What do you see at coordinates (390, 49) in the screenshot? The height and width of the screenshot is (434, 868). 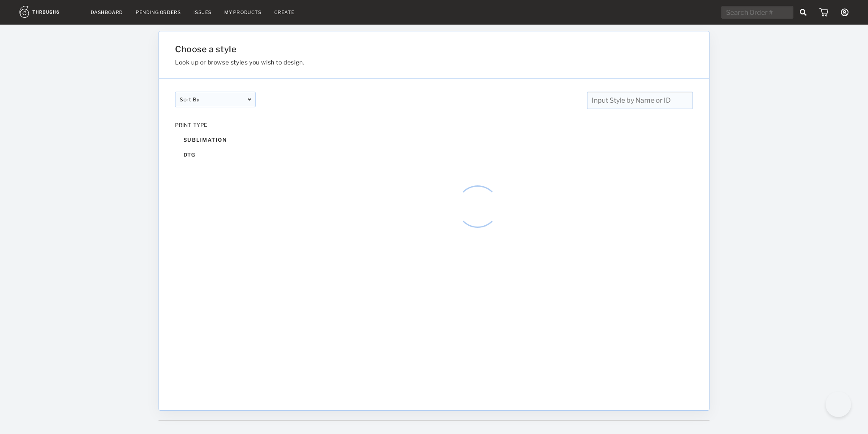 I see `h1: Choose a style` at bounding box center [390, 49].